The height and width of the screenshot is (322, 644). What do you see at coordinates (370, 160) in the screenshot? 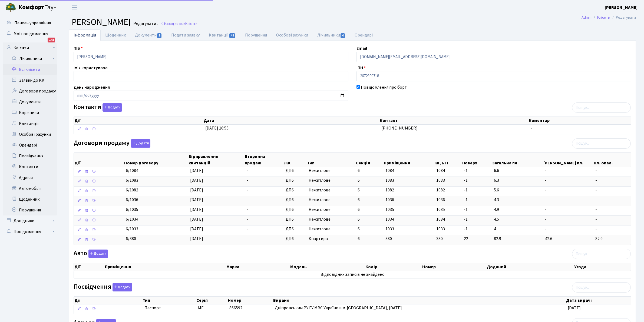
I see `th: Секція` at bounding box center [370, 160].